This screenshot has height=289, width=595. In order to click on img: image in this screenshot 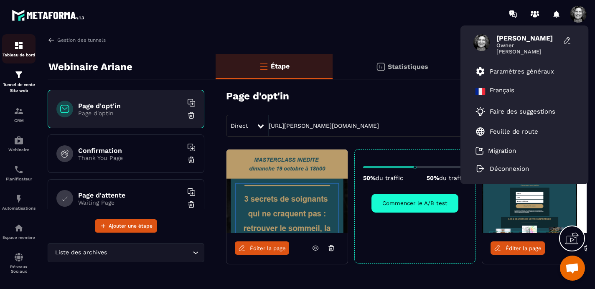, I will do `click(287, 191)`.